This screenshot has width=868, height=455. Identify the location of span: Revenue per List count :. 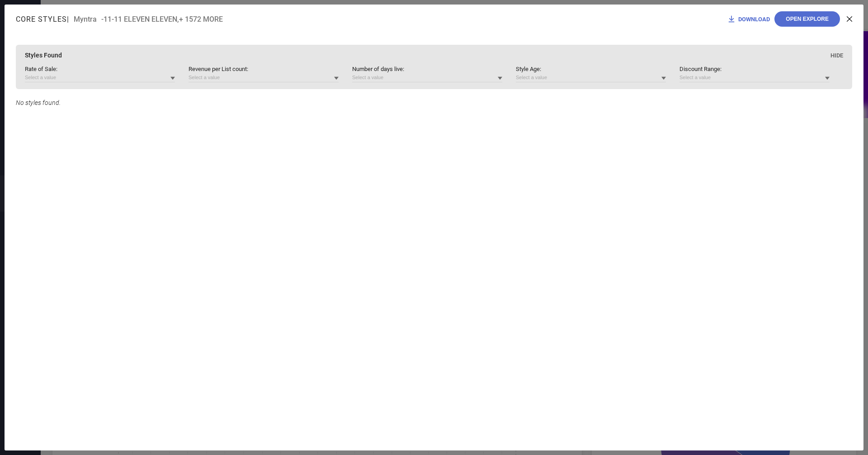
(264, 69).